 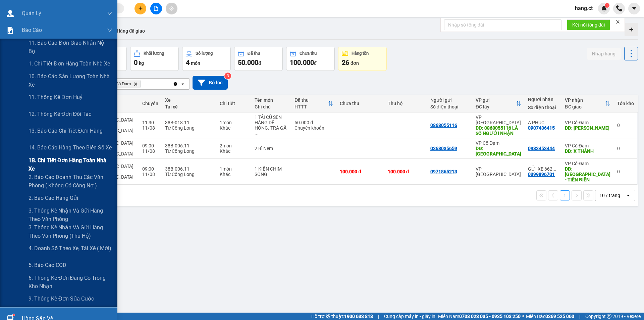 I want to click on div: 38B-006.11, so click(x=189, y=169).